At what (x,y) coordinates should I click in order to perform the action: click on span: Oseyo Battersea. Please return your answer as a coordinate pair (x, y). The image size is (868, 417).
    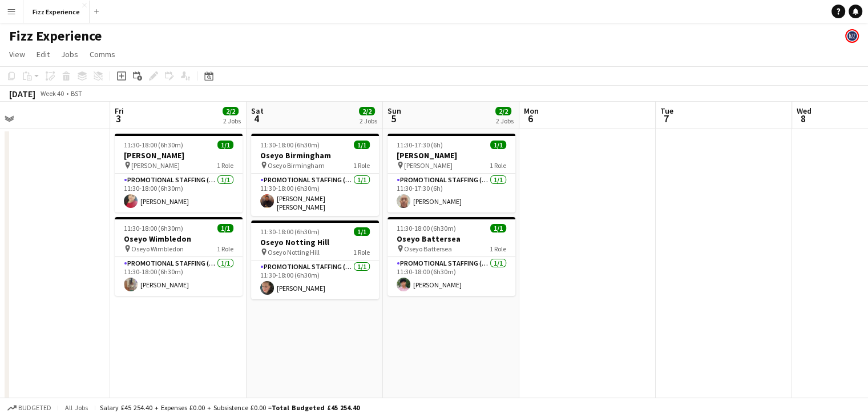
    Looking at the image, I should click on (428, 248).